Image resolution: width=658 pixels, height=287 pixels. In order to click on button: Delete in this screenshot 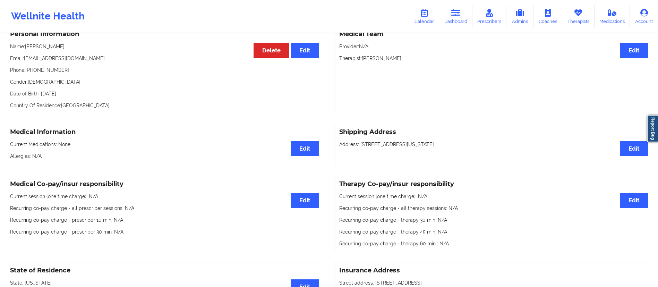, I will do `click(271, 50)`.